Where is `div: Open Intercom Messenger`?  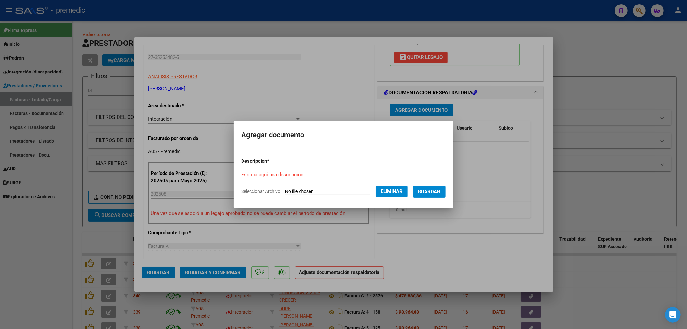
div: Open Intercom Messenger is located at coordinates (672, 314).